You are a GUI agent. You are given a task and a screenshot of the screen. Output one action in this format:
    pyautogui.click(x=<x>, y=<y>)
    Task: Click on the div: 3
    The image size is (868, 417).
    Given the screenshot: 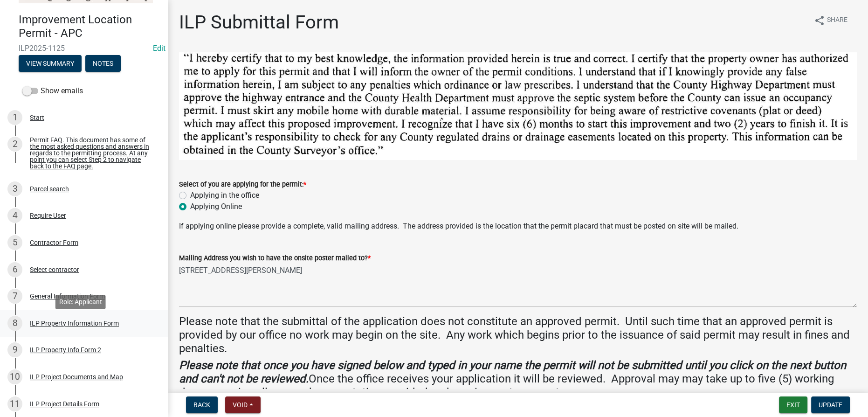 What is the action you would take?
    pyautogui.click(x=15, y=189)
    